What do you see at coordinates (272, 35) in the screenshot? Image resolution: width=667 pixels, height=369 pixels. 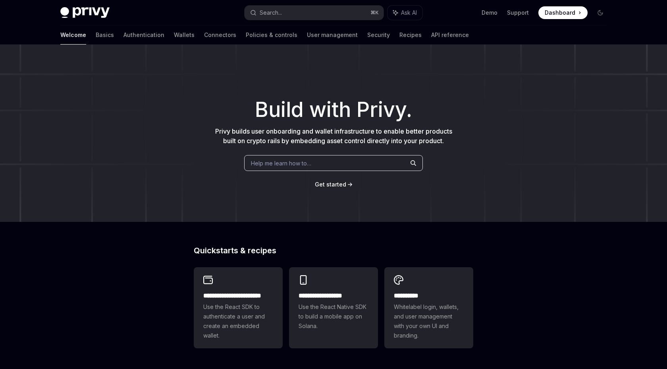 I see `a: Policies & controls` at bounding box center [272, 35].